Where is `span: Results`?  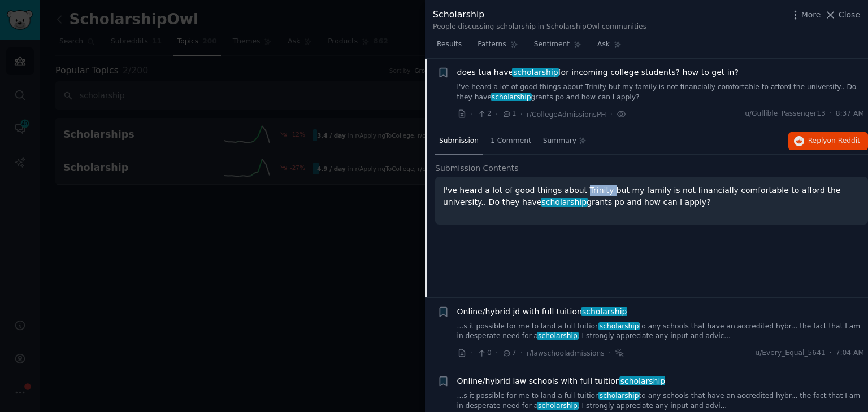
span: Results is located at coordinates (449, 45).